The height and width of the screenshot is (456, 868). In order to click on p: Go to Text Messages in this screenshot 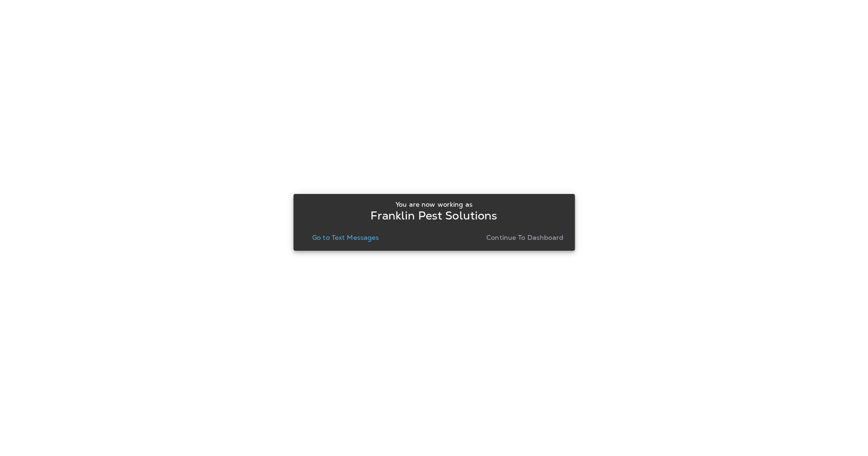, I will do `click(346, 237)`.